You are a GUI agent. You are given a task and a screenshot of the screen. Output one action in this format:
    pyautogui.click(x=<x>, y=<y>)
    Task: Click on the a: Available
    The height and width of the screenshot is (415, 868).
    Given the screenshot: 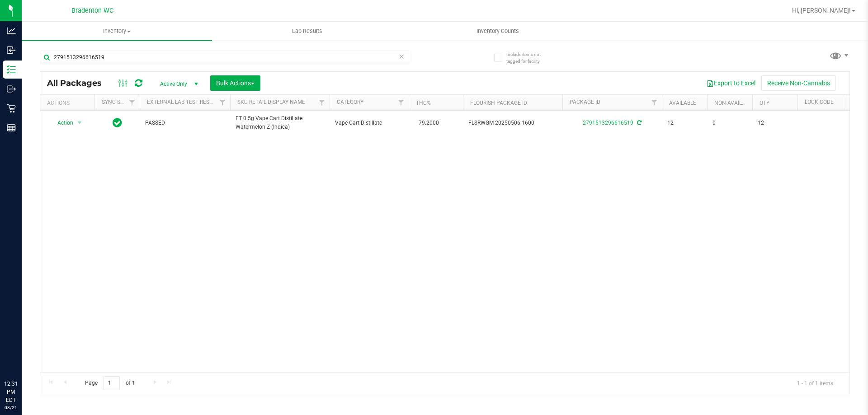 What is the action you would take?
    pyautogui.click(x=683, y=103)
    